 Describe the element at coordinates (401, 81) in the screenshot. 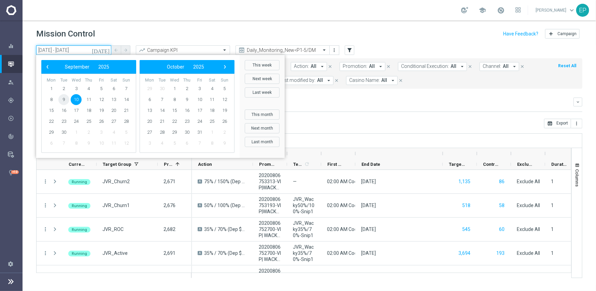

I see `button: close` at that location.